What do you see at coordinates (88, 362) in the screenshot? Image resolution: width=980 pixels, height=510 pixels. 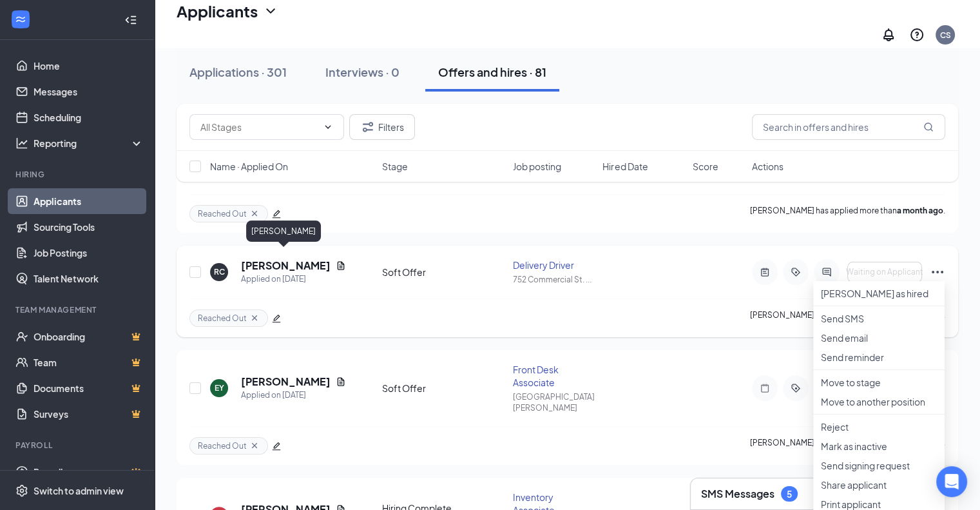 I see `a: TeamCrown` at bounding box center [88, 362].